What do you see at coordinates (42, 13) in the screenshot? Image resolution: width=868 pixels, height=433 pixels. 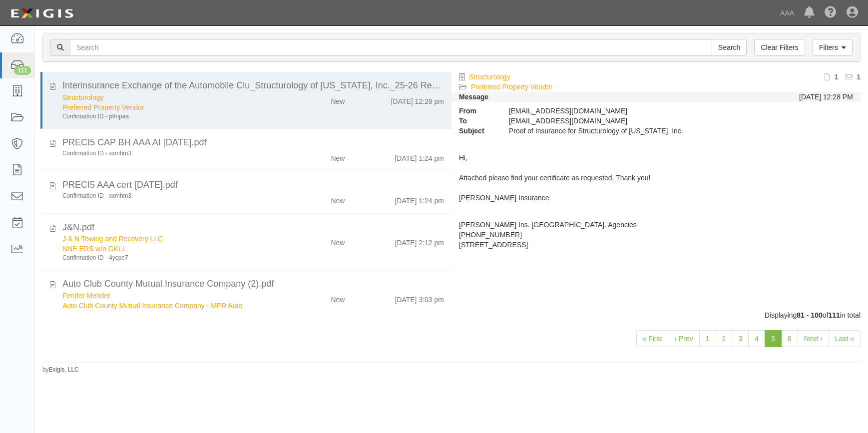 I see `img: logo-5460c22ac91f19d4615b14bd174203de0afe785f0fc80cf4dbbc73dc1793850b.png` at bounding box center [42, 13].